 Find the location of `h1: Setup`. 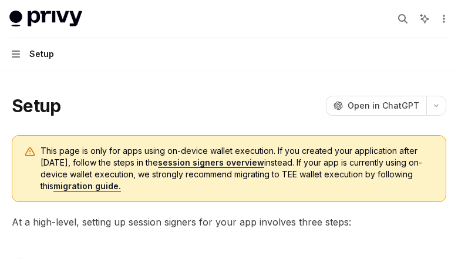

h1: Setup is located at coordinates (36, 106).